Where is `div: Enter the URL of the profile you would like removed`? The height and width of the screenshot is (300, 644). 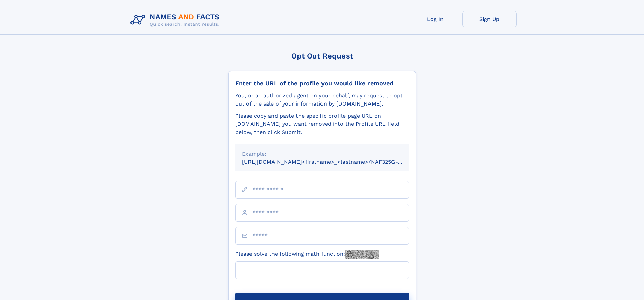 div: Enter the URL of the profile you would like removed is located at coordinates (322, 83).